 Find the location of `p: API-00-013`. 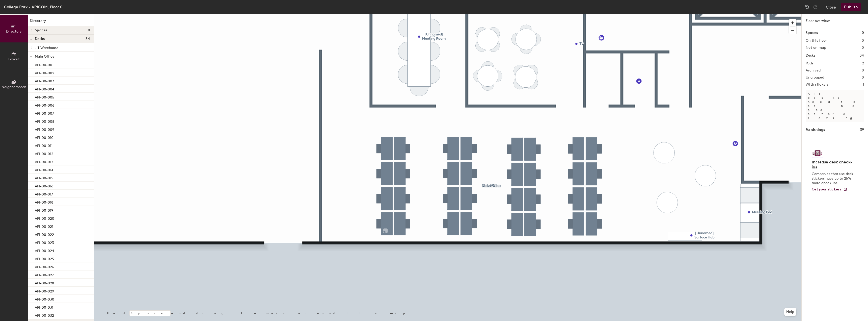

p: API-00-013 is located at coordinates (44, 161).